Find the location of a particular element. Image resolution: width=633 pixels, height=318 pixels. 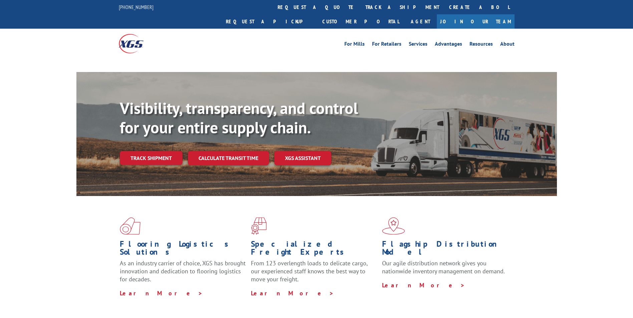

a: About is located at coordinates (507, 45).